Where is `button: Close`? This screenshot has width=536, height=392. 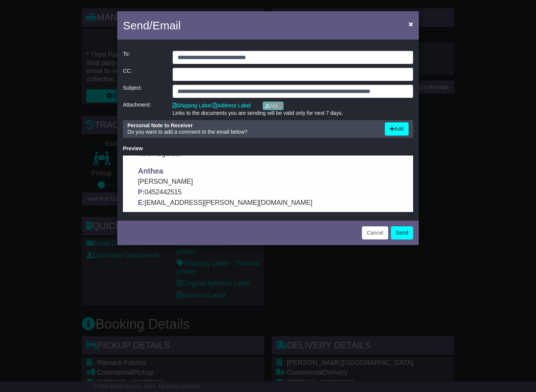 button: Close is located at coordinates (411, 24).